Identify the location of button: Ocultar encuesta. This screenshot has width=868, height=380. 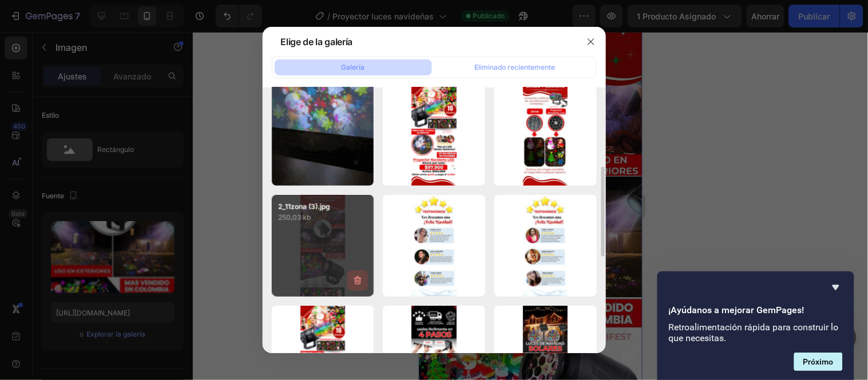
(836, 288).